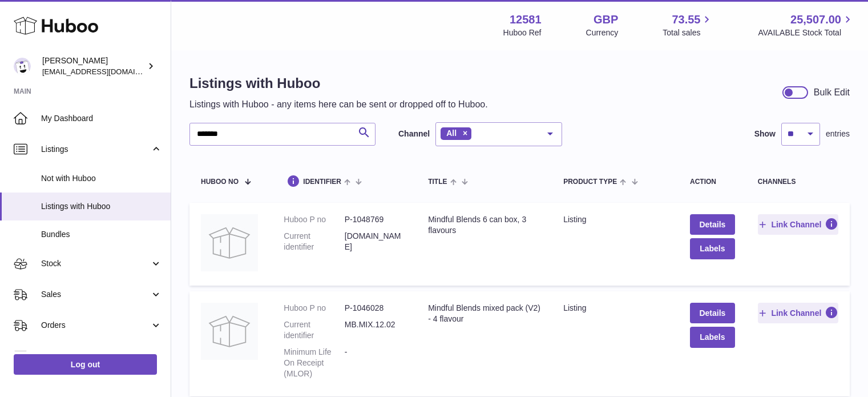  Describe the element at coordinates (522, 32) in the screenshot. I see `div: Huboo Ref` at that location.